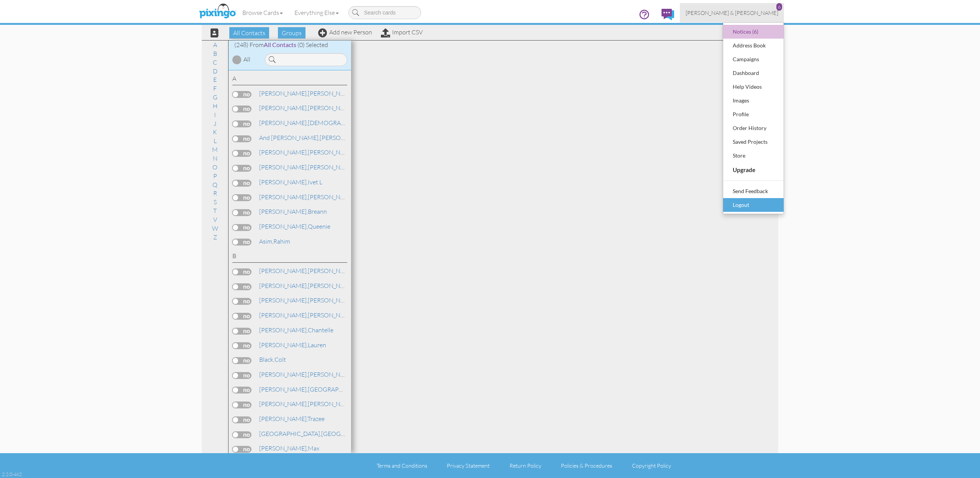  I want to click on a: R, so click(215, 193).